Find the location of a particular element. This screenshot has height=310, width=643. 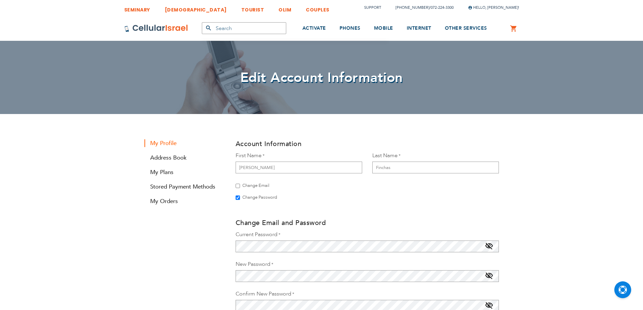

span: Current Password is located at coordinates (257, 235).